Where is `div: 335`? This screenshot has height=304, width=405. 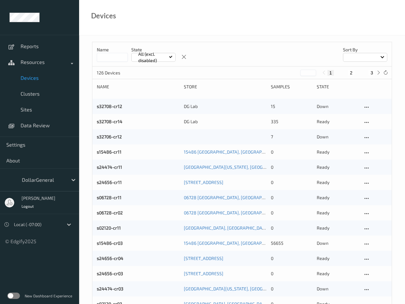
div: 335 is located at coordinates (291, 121).